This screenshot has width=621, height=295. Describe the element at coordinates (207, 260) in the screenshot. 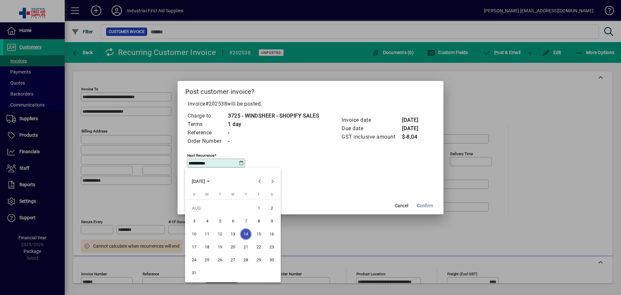

I see `button: Mon Aug 25 2025` at that location.